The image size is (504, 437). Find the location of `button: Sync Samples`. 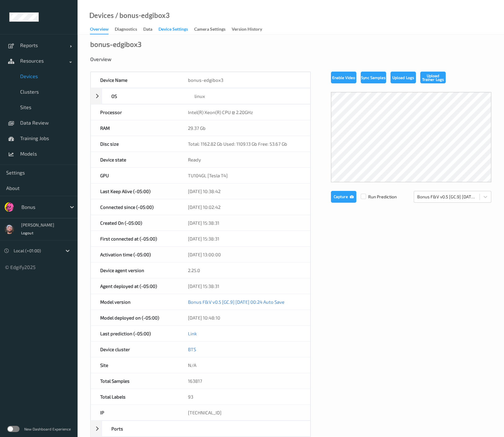

button: Sync Samples is located at coordinates (374, 78).